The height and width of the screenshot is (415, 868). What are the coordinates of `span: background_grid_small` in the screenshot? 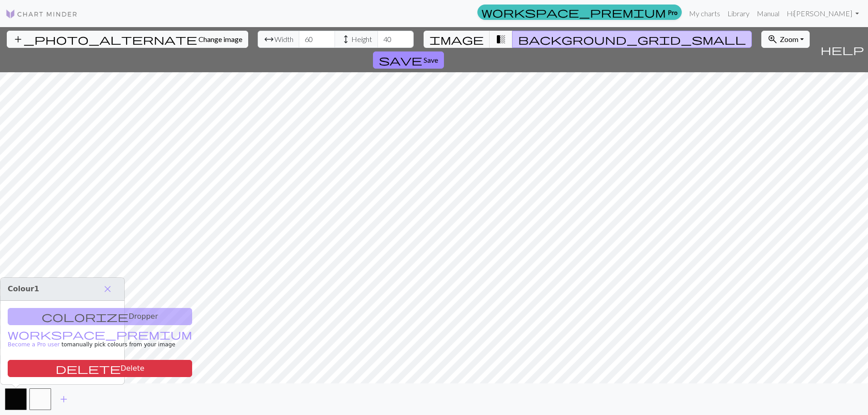 It's located at (632, 39).